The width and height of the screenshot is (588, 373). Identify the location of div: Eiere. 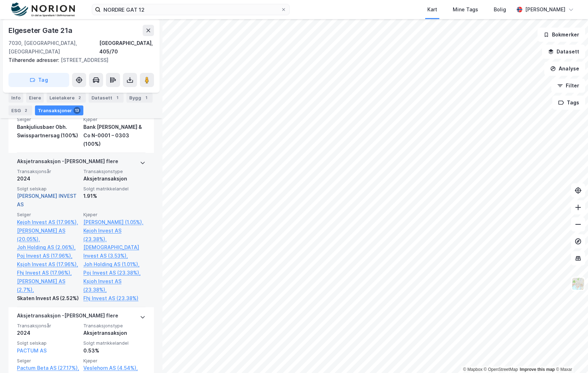
(35, 97).